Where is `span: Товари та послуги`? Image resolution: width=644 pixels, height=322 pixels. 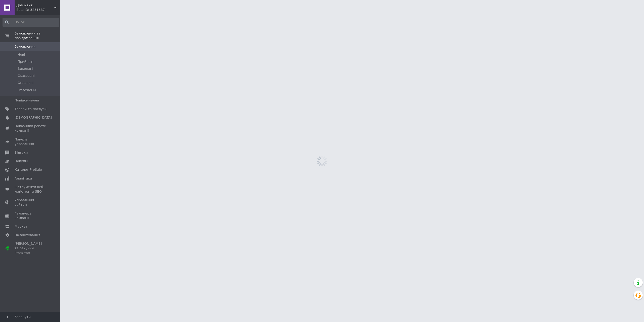 span: Товари та послуги is located at coordinates (31, 109).